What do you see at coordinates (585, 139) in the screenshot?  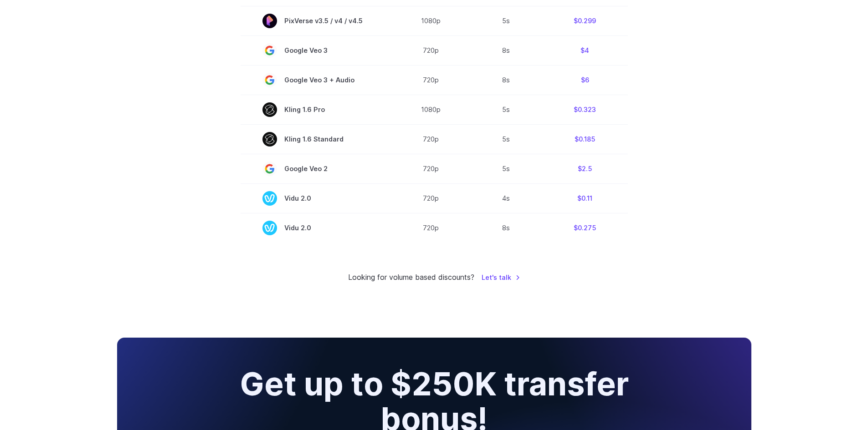 I see `td: $0.185` at bounding box center [585, 139].